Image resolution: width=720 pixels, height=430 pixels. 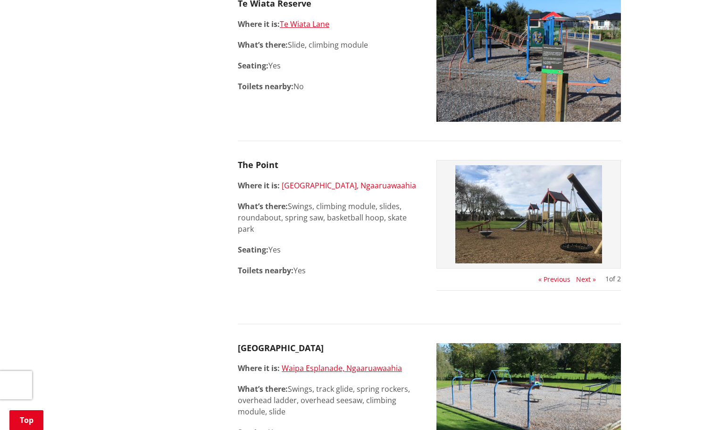 What do you see at coordinates (586, 279) in the screenshot?
I see `button: Next »` at bounding box center [586, 279].